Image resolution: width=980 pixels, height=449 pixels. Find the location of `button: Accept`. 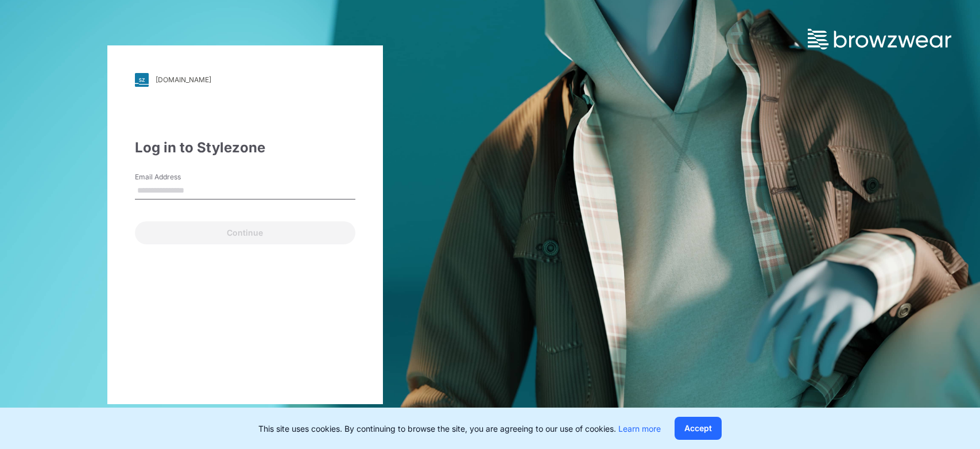

button: Accept is located at coordinates (698, 428).